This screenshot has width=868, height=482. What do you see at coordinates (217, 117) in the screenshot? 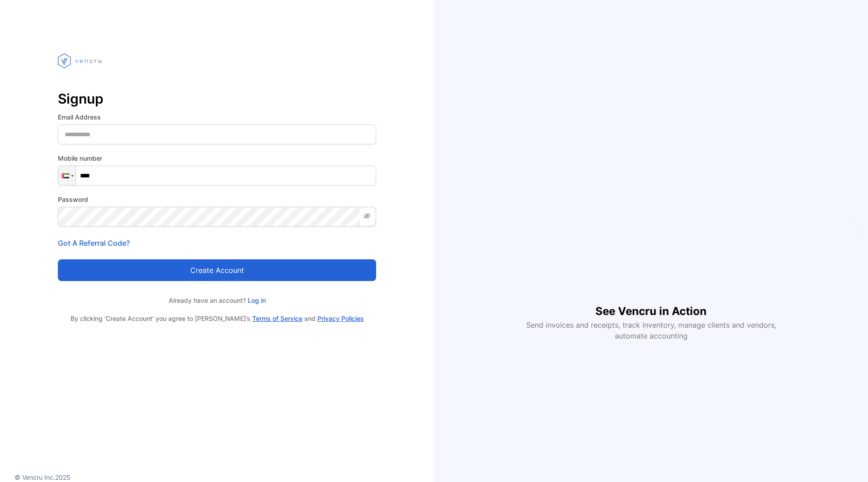
I see `label: Email Address` at bounding box center [217, 117].